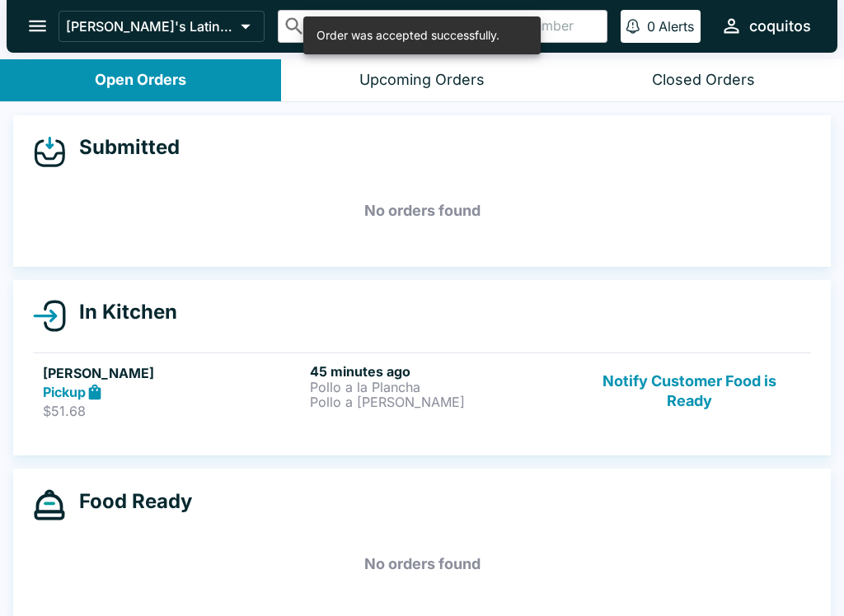 The width and height of the screenshot is (844, 616). I want to click on div: Order was accepted successfully., so click(408, 35).